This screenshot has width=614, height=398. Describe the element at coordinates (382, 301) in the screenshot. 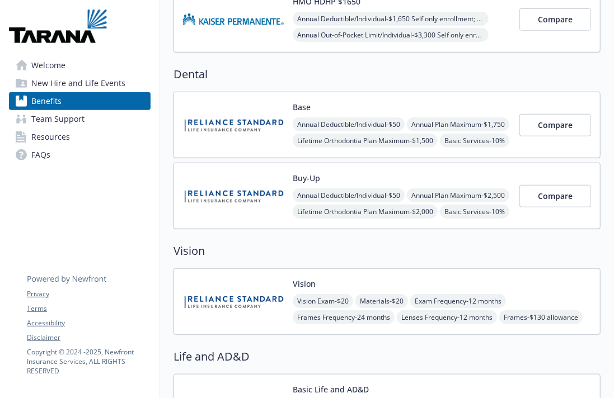

I see `span: Materials - $20` at that location.